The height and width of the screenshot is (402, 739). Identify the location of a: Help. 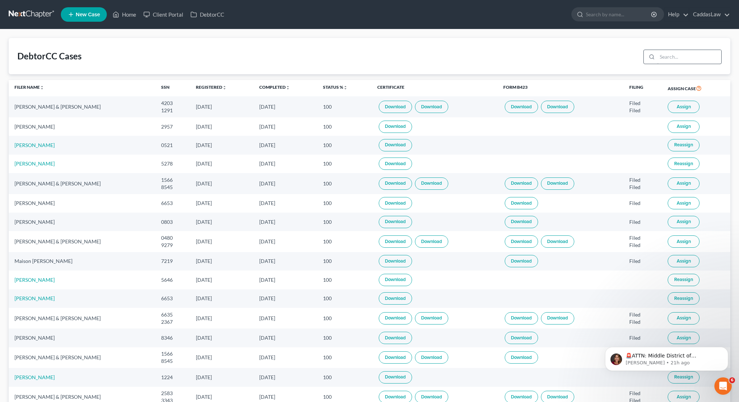
(676, 14).